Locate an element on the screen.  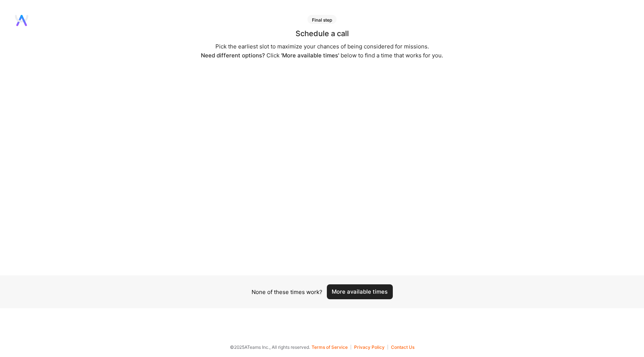
div: Pick the earliest slot to maximize your chances of being considered for missions. Click below to ... is located at coordinates (322, 51).